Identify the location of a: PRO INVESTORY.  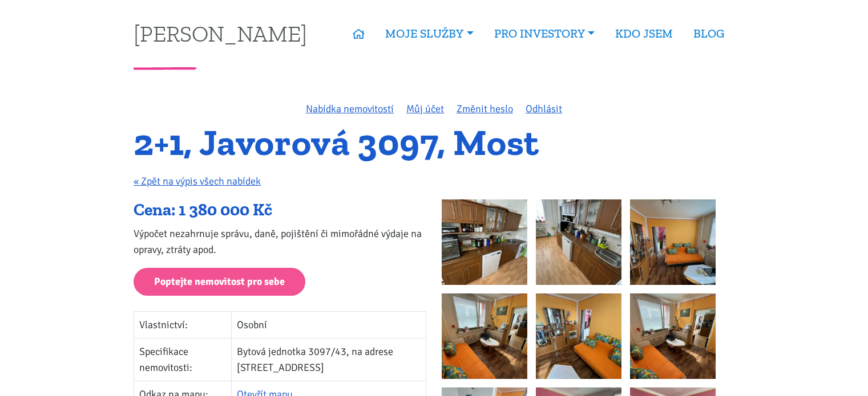
(545, 34).